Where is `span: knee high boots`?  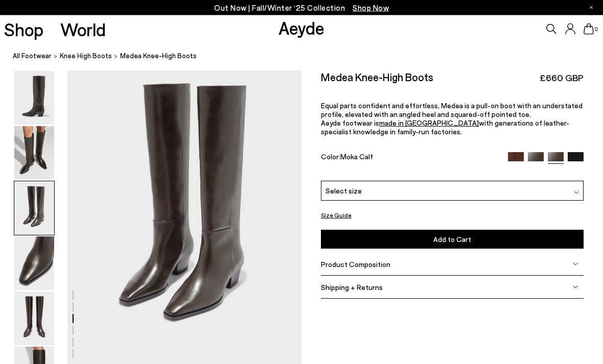 span: knee high boots is located at coordinates (86, 56).